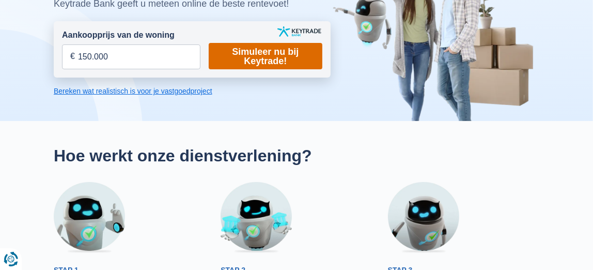  Describe the element at coordinates (118, 35) in the screenshot. I see `label: Aankoopprijs van de woning` at that location.